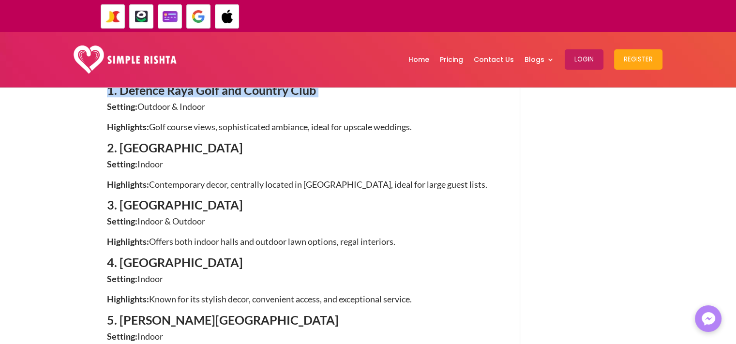  I want to click on img: Messenger, so click(709, 319).